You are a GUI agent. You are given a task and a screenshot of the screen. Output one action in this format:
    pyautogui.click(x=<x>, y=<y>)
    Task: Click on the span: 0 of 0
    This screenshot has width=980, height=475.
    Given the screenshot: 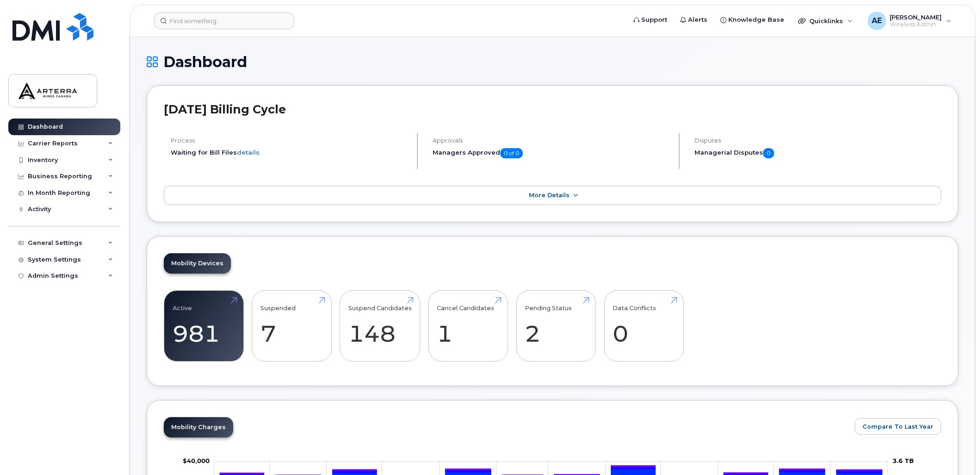 What is the action you would take?
    pyautogui.click(x=512, y=153)
    